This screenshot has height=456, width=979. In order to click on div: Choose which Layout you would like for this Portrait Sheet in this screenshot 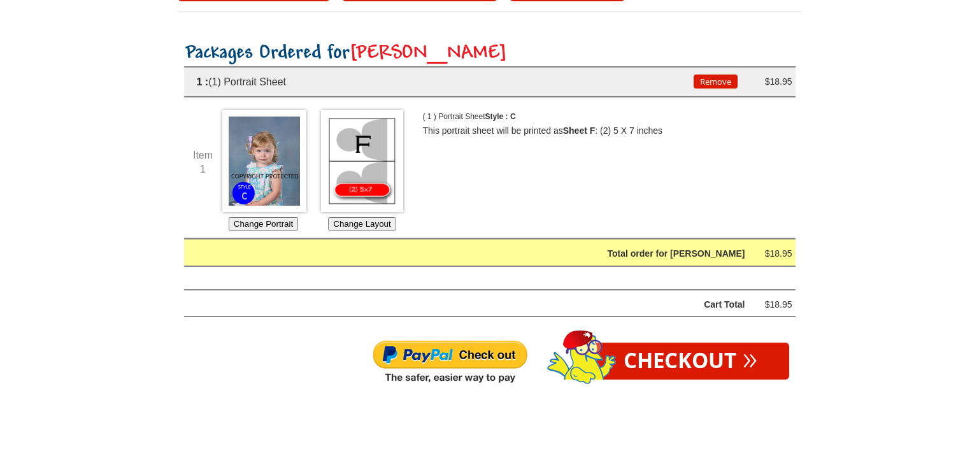, I will do `click(362, 171)`.